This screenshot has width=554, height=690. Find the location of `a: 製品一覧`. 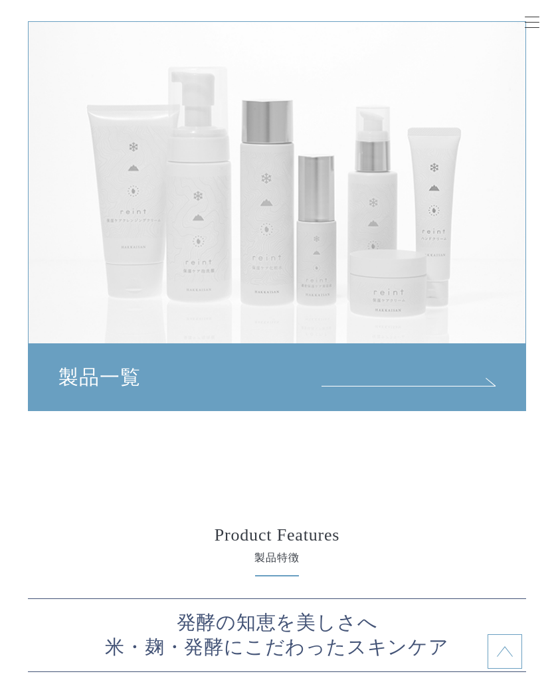

a: 製品一覧 is located at coordinates (277, 377).